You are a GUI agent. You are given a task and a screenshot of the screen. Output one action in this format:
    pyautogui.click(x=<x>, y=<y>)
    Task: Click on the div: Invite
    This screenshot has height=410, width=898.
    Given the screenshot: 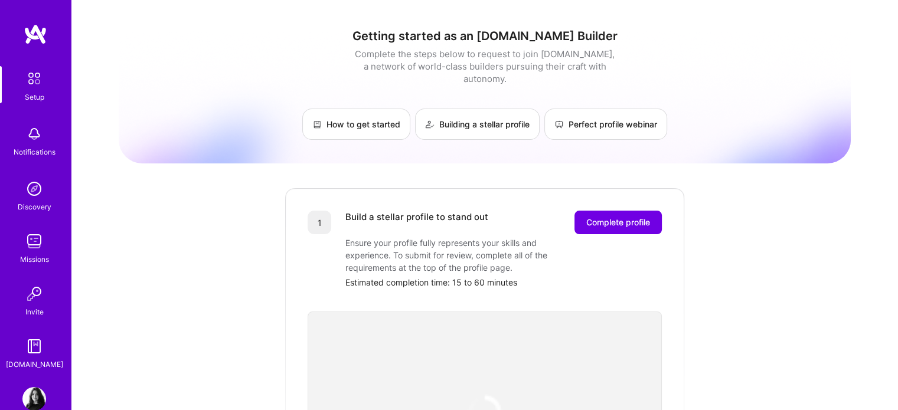 What is the action you would take?
    pyautogui.click(x=34, y=312)
    